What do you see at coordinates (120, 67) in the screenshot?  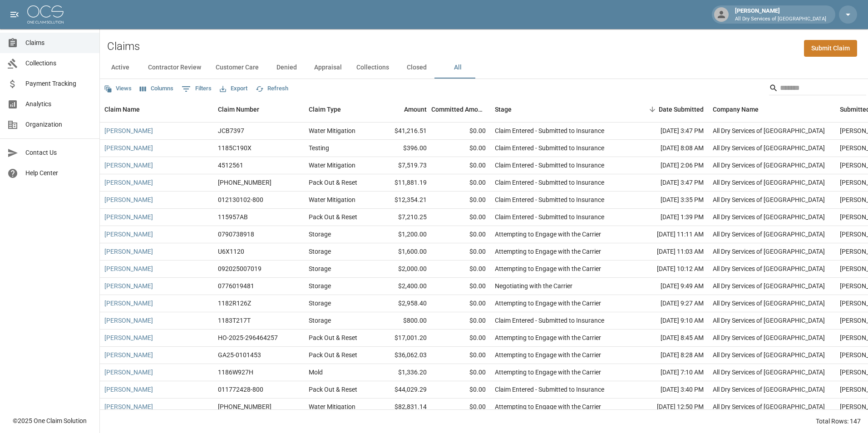 I see `button: Active` at bounding box center [120, 67].